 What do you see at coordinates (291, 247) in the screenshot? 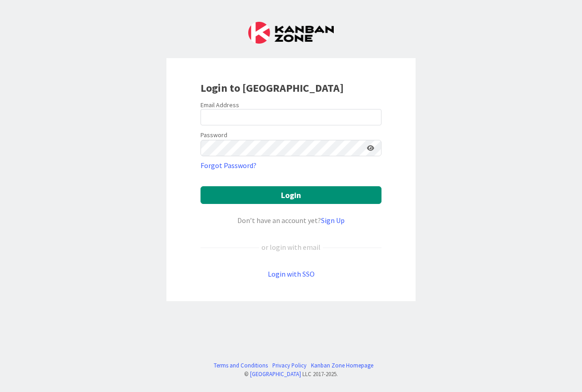
I see `div: or login with email` at bounding box center [291, 247].